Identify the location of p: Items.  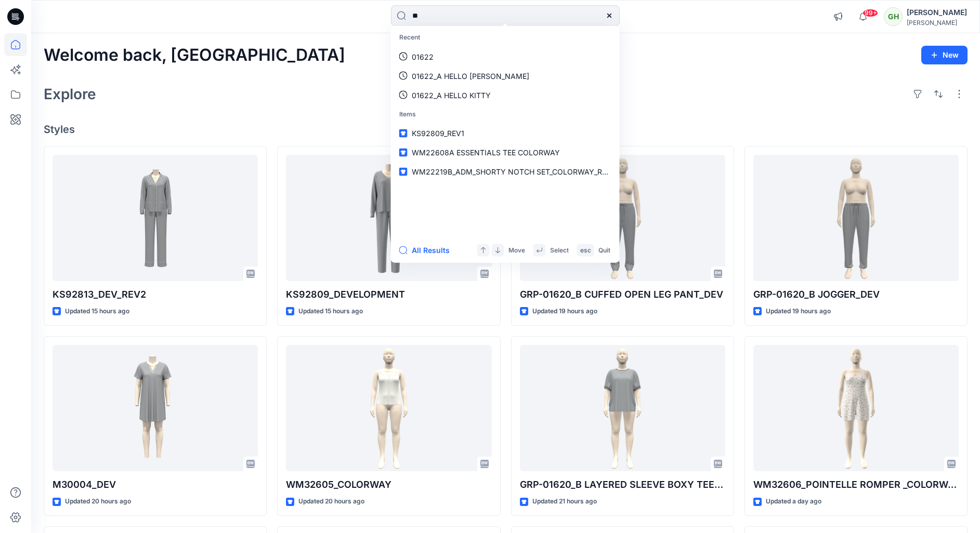
(505, 114).